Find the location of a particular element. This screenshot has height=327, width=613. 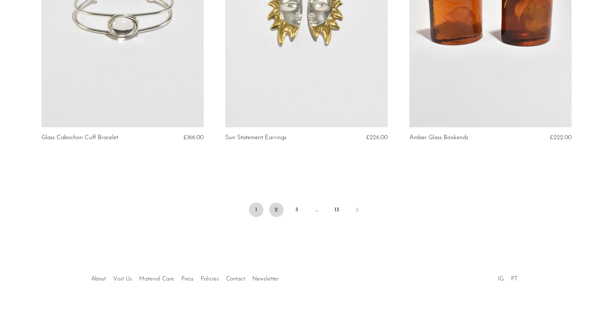

a: Glass Cabochon Cuff Bracelet is located at coordinates (80, 138).